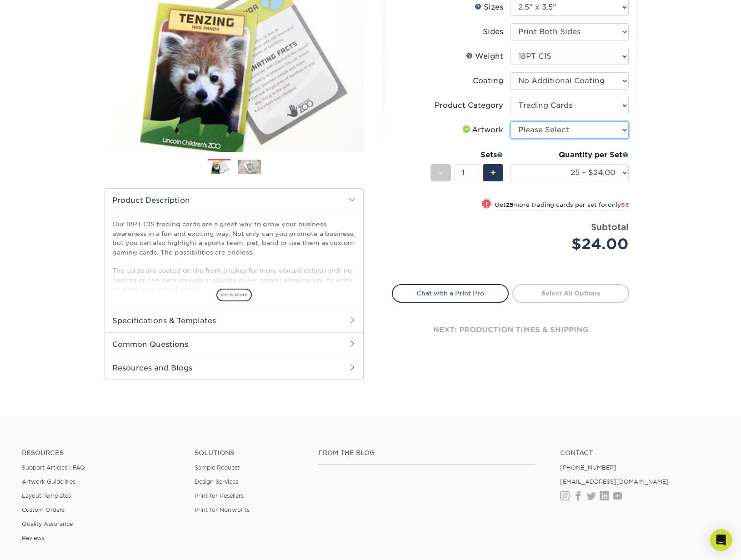 This screenshot has height=560, width=741. What do you see at coordinates (219, 495) in the screenshot?
I see `a: Print for Resellers` at bounding box center [219, 495].